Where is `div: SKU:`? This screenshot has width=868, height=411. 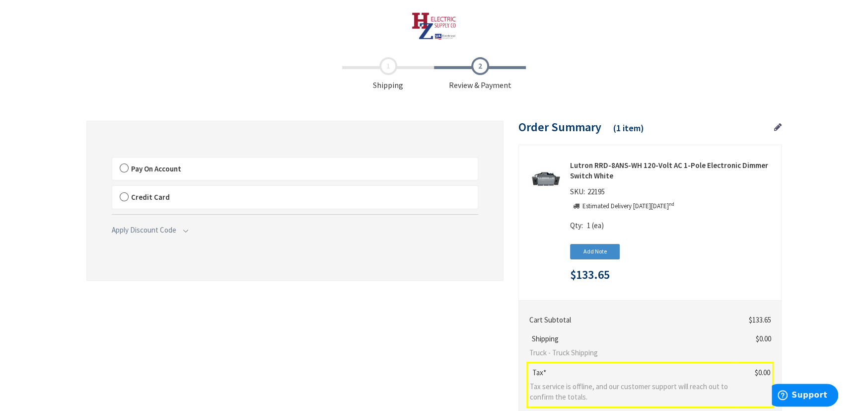 div: SKU: is located at coordinates (588, 193).